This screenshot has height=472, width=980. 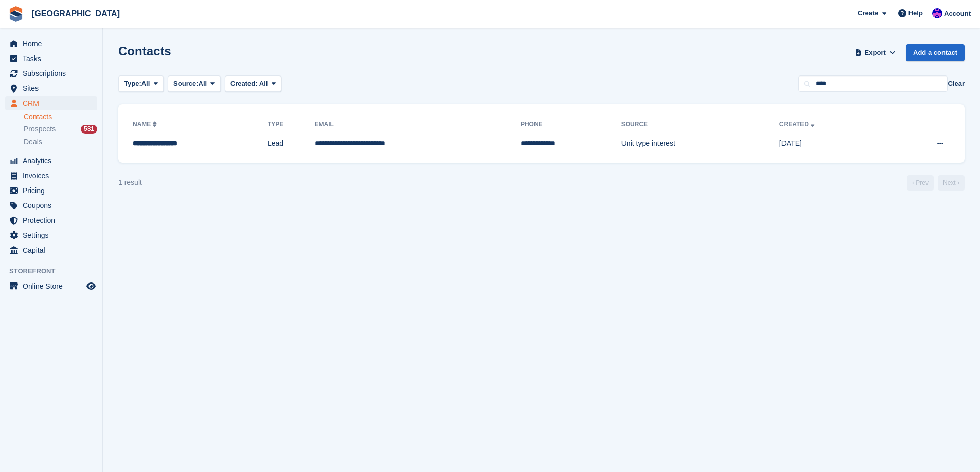 I want to click on span: Protection, so click(x=53, y=221).